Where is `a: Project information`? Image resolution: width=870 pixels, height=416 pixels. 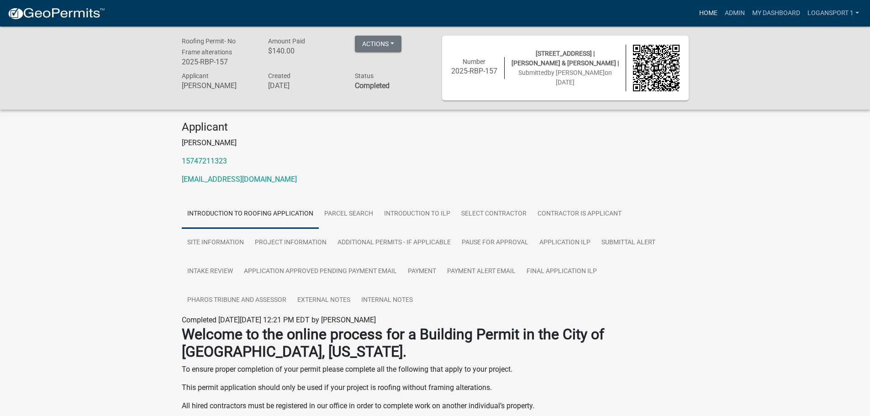
a: Project information is located at coordinates (291, 243).